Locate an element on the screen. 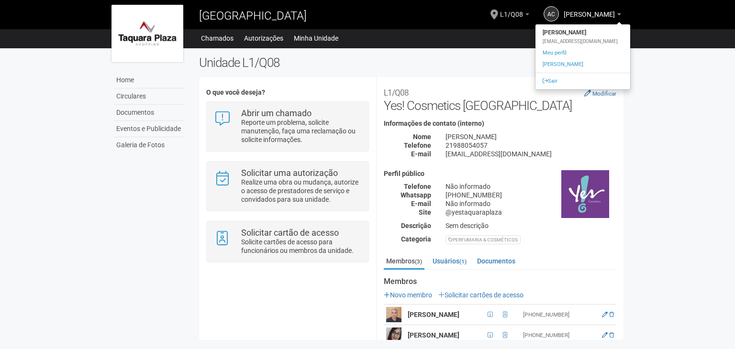  a: Solicitar cartão de acesso Solicite cartões de acesso para funcionários ou membros da unidade. is located at coordinates (287, 242).